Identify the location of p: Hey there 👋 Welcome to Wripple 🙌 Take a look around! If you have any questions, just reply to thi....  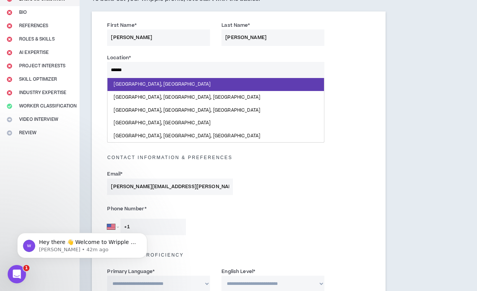
(83, 26).